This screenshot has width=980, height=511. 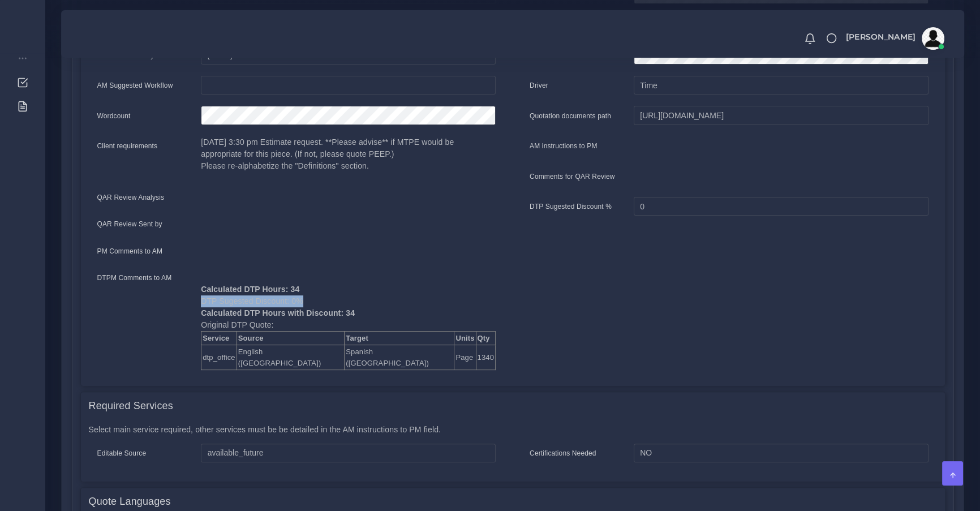 I want to click on td: dtp_office, so click(x=219, y=358).